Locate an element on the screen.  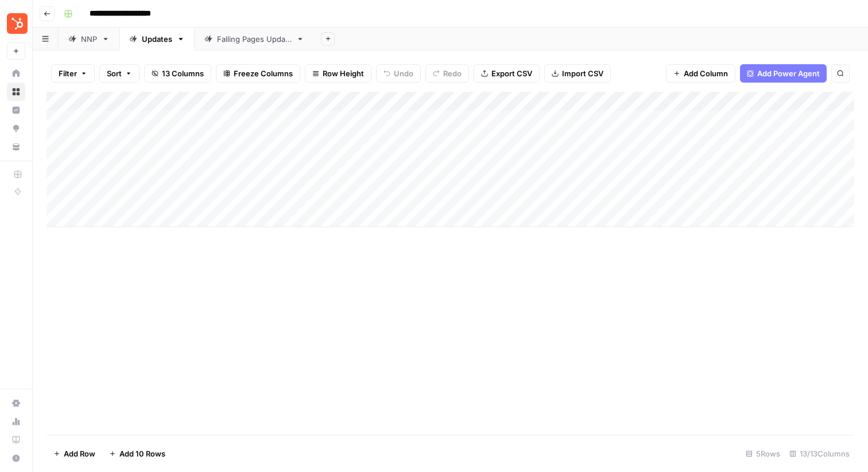
a: NNP is located at coordinates (89, 39).